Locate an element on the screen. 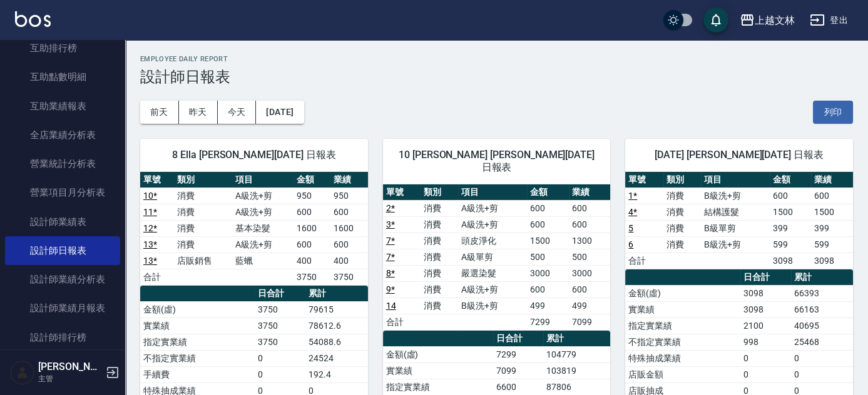 The height and width of the screenshot is (395, 868). th: 單號 is located at coordinates (644, 180).